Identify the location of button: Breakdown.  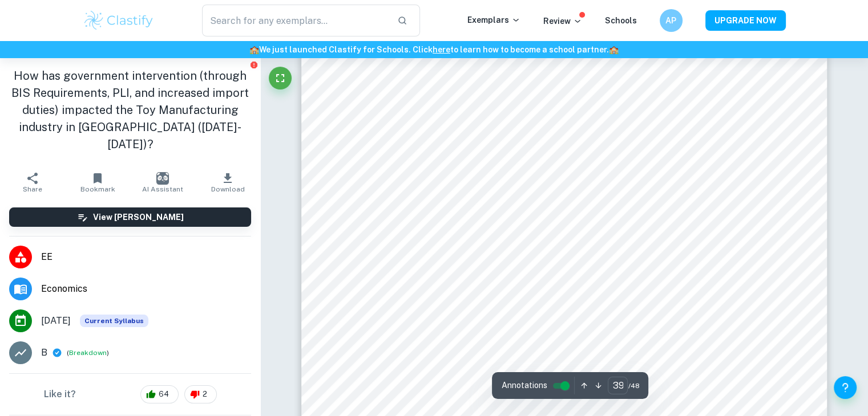
(88, 353).